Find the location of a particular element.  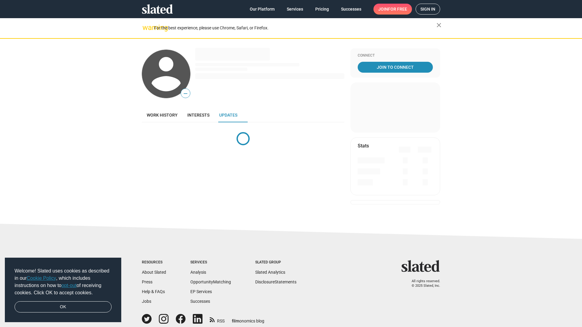

a: Sign in is located at coordinates (428, 9).